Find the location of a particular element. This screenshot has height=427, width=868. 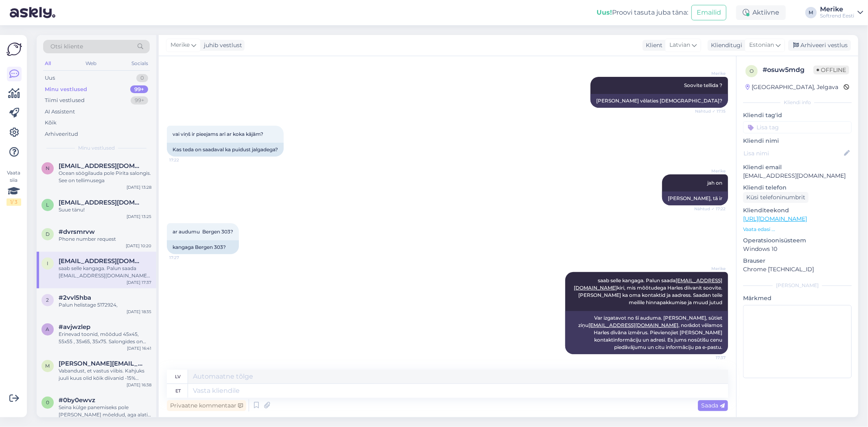

div: 0 is located at coordinates (142, 78).